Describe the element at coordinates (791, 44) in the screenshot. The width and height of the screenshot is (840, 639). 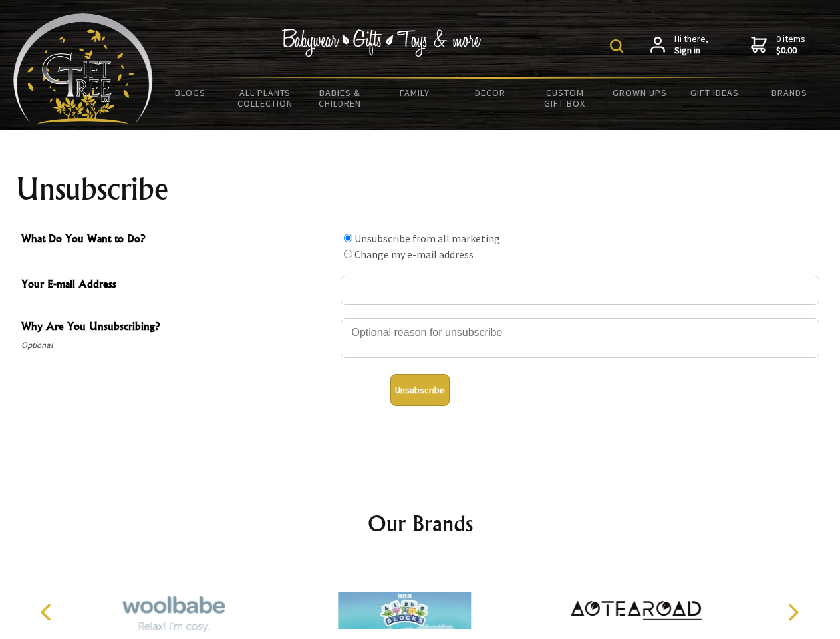
I see `span: 0 items` at that location.